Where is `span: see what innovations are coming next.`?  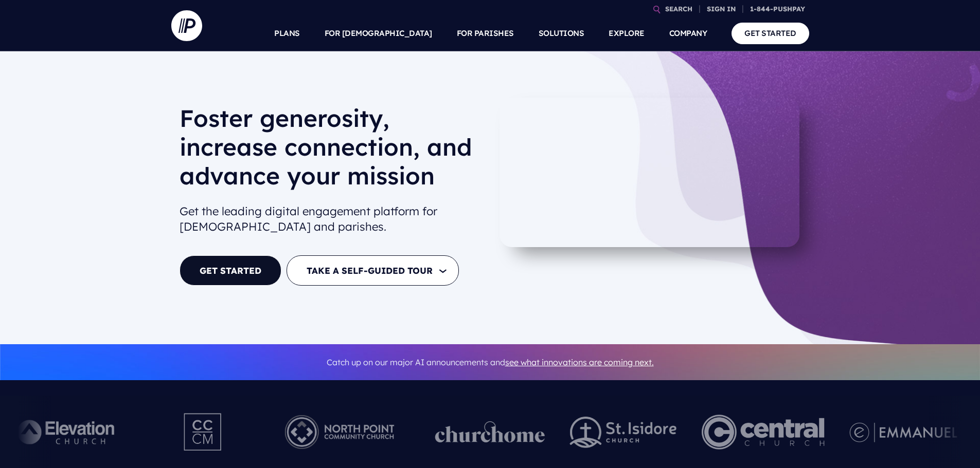
span: see what innovations are coming next. is located at coordinates (580, 363).